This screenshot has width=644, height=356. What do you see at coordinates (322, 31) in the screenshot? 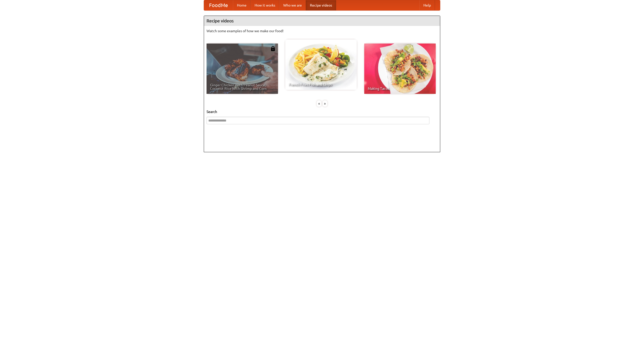
I see `p: Watch some examples of how we make our food!` at bounding box center [322, 31].